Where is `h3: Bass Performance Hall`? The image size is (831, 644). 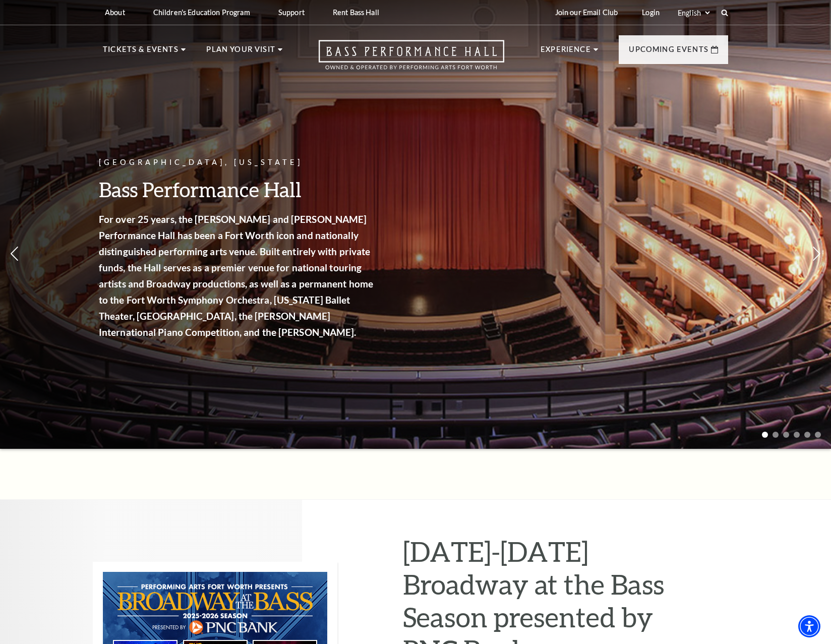 h3: Bass Performance Hall is located at coordinates (237, 189).